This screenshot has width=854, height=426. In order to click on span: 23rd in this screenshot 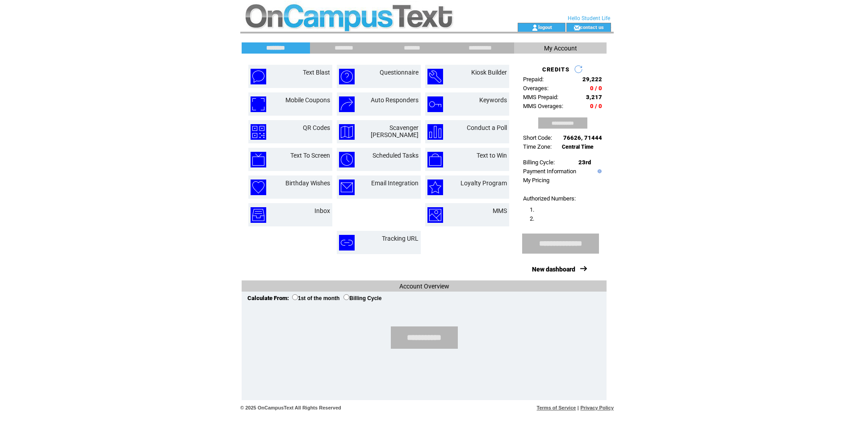, I will do `click(584, 162)`.